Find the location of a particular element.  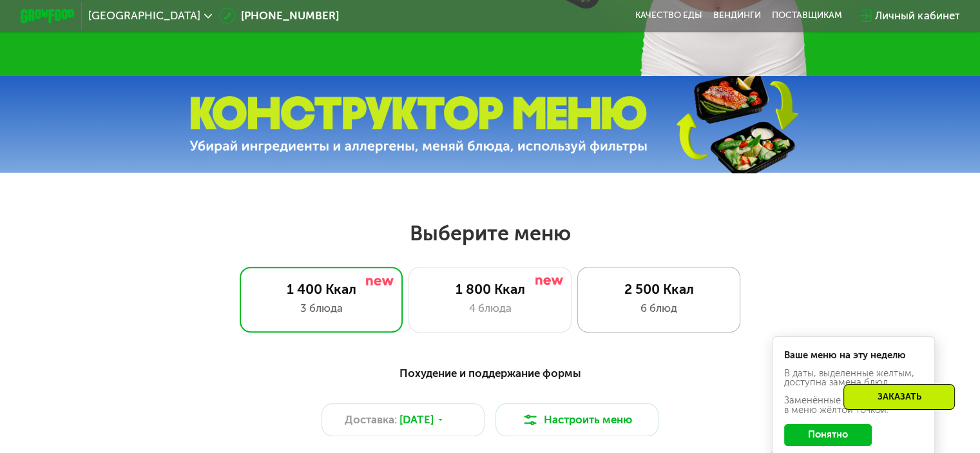

a: Качество еды is located at coordinates (669, 16).